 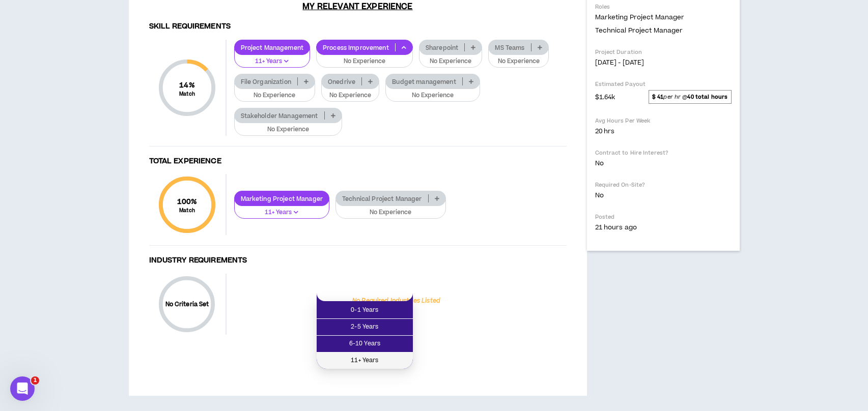 I want to click on p: Estimated Payout, so click(x=663, y=84).